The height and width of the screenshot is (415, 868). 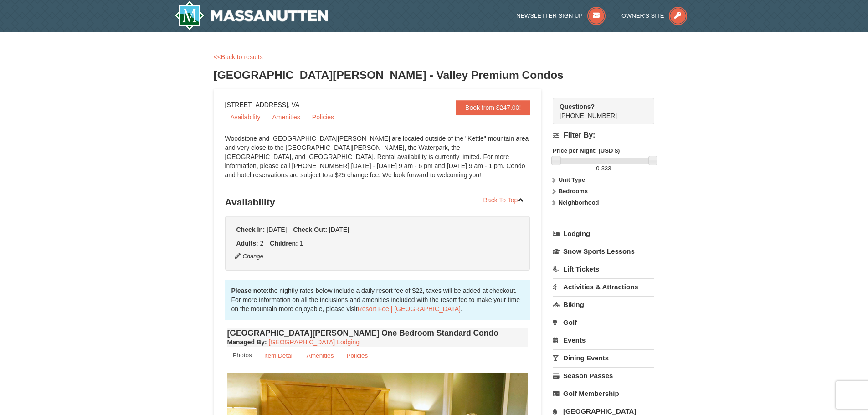 What do you see at coordinates (262, 243) in the screenshot?
I see `span: 2` at bounding box center [262, 243].